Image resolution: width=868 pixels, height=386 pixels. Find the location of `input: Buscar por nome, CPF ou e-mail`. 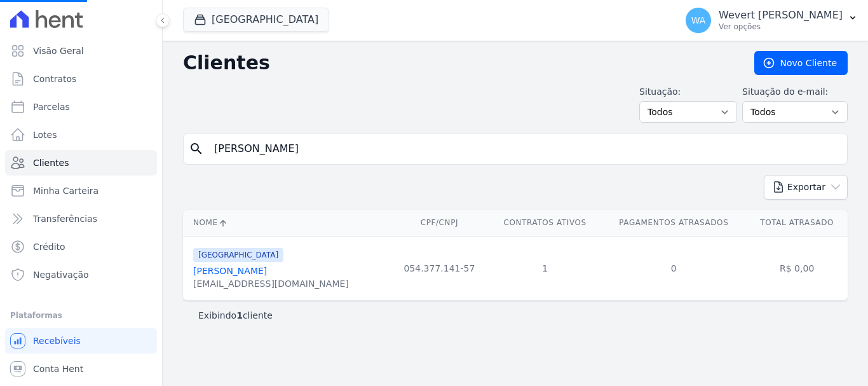

input: Buscar por nome, CPF ou e-mail is located at coordinates (524, 149).